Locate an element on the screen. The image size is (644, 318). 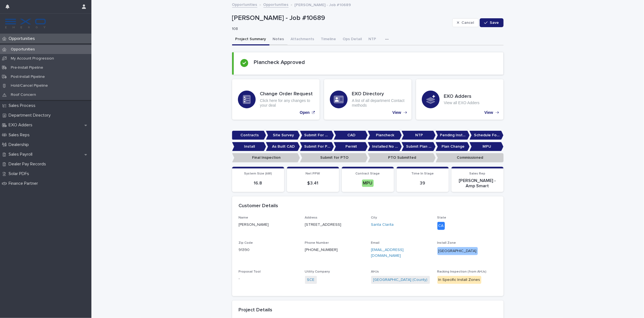
span: Time In Stage is located at coordinates (422, 174).